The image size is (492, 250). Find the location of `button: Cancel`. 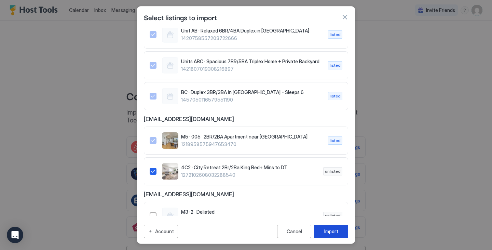

button: Cancel is located at coordinates (294, 231).